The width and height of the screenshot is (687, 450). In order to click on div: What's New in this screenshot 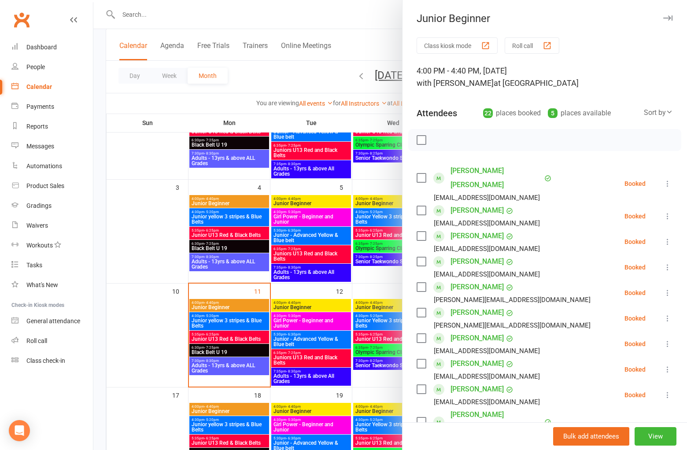, I will do `click(42, 285)`.